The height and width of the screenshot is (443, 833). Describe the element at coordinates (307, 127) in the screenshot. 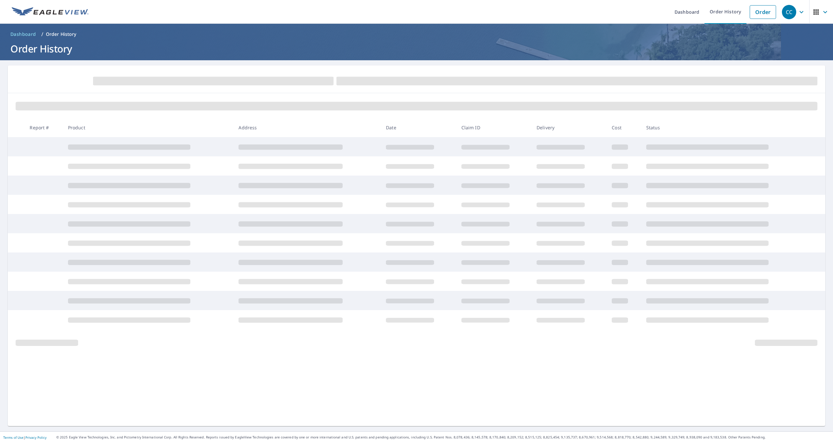

I see `th: Address` at that location.